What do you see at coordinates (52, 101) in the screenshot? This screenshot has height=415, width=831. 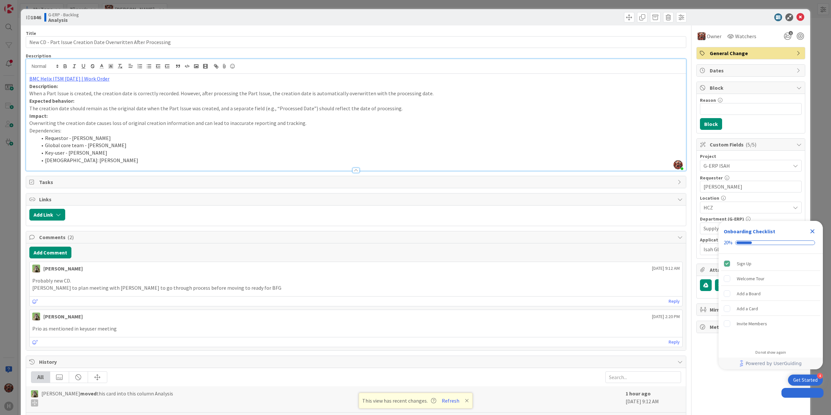 I see `strong: Expected behavior:` at bounding box center [52, 101].